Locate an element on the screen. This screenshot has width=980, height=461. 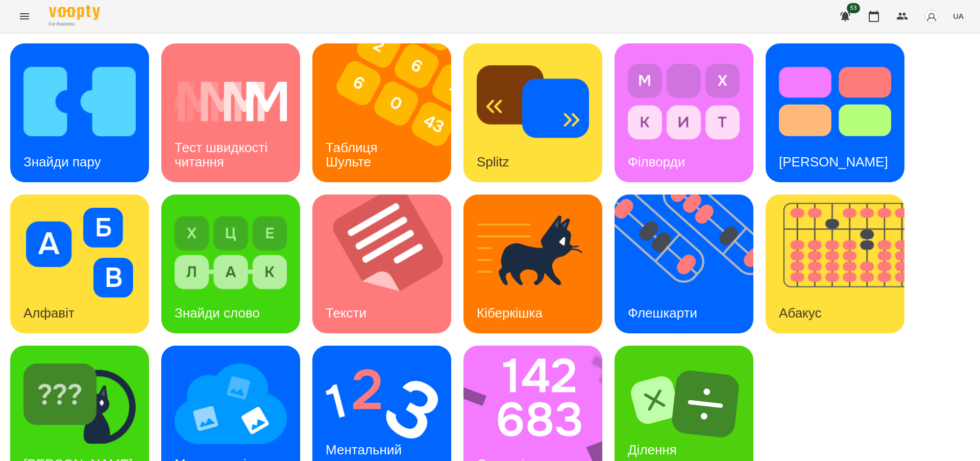
h3: Тексти is located at coordinates (346, 313).